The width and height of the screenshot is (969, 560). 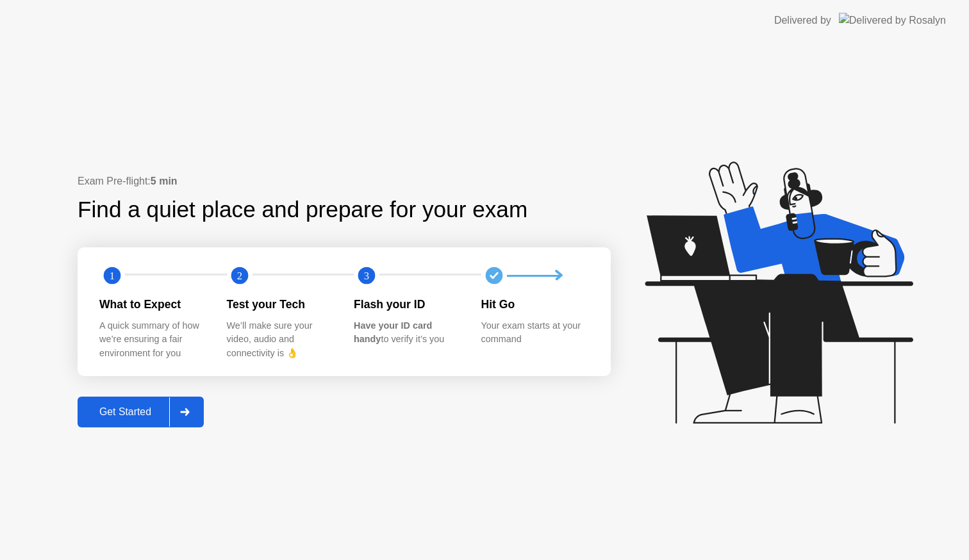 I want to click on div: We’ll make sure your video, audio and connectivity is 👌, so click(x=280, y=339).